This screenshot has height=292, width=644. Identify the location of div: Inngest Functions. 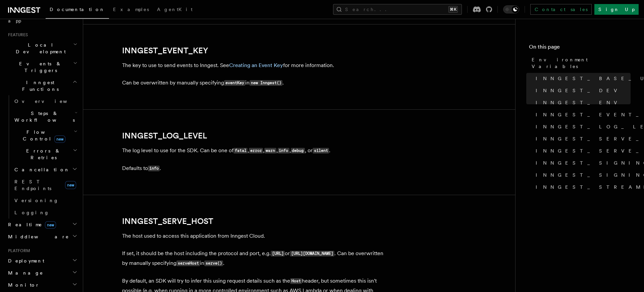
(42, 157).